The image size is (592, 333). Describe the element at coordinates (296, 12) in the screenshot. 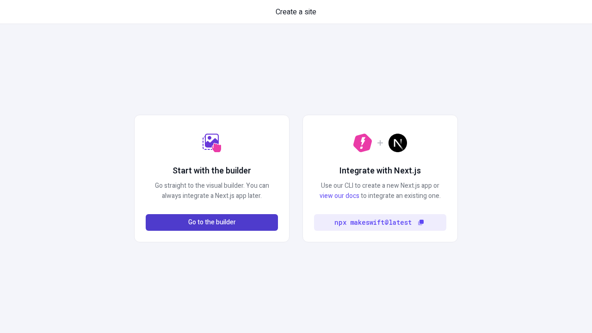

I see `span: Create a site` at that location.